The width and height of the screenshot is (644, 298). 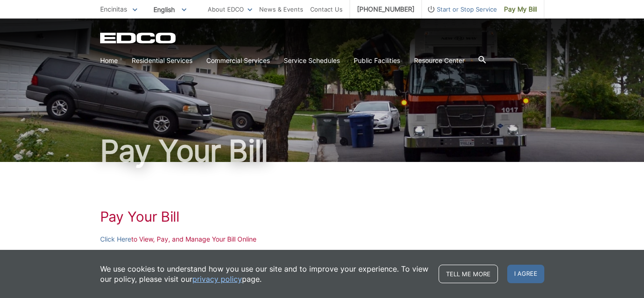 What do you see at coordinates (162, 61) in the screenshot?
I see `a: Residential Services` at bounding box center [162, 61].